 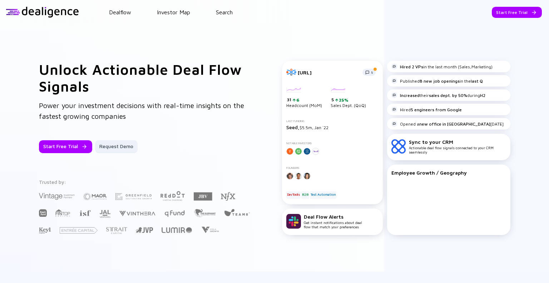 What do you see at coordinates (410, 95) in the screenshot?
I see `strong: Increased` at bounding box center [410, 95].